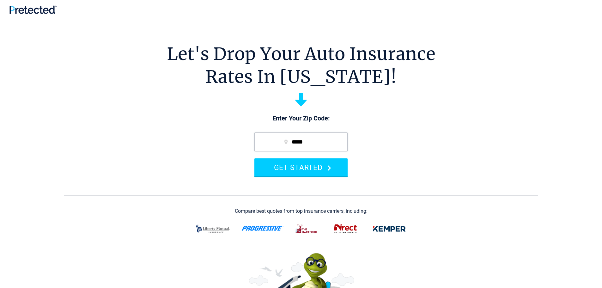 The image size is (602, 288). I want to click on img: thehartford, so click(307, 229).